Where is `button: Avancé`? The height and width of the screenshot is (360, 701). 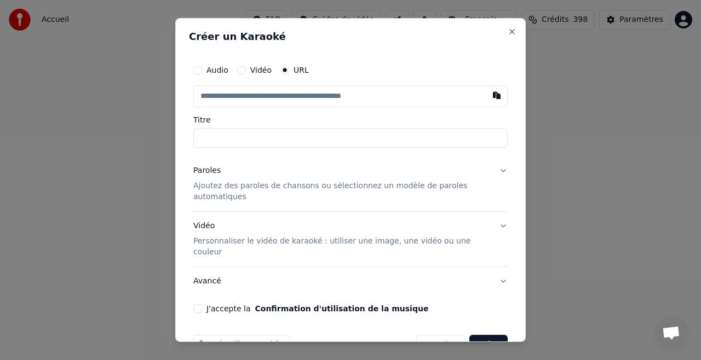 button: Avancé is located at coordinates (350, 281).